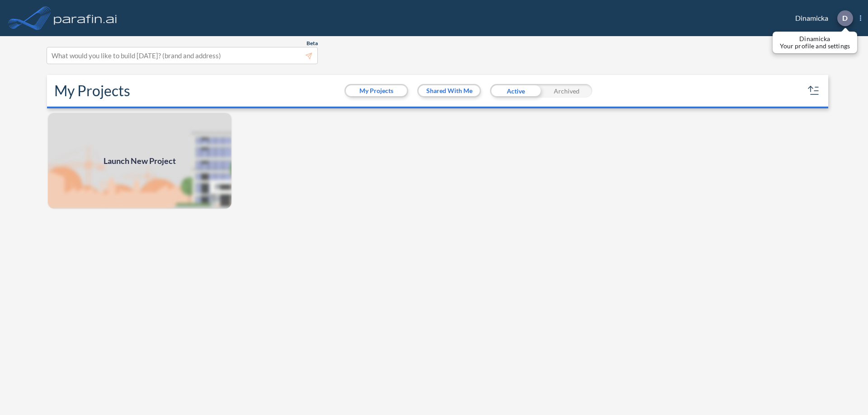  Describe the element at coordinates (312, 43) in the screenshot. I see `span: Beta` at that location.